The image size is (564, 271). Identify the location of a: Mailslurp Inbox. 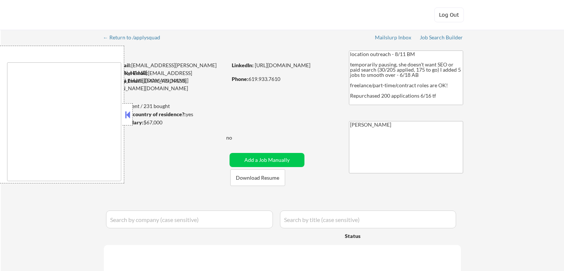
(394, 38).